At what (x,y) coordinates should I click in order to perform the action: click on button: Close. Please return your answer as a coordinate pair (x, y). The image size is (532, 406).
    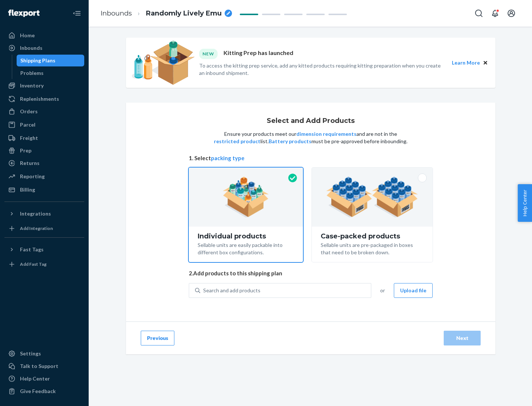
    Looking at the image, I should click on (485, 63).